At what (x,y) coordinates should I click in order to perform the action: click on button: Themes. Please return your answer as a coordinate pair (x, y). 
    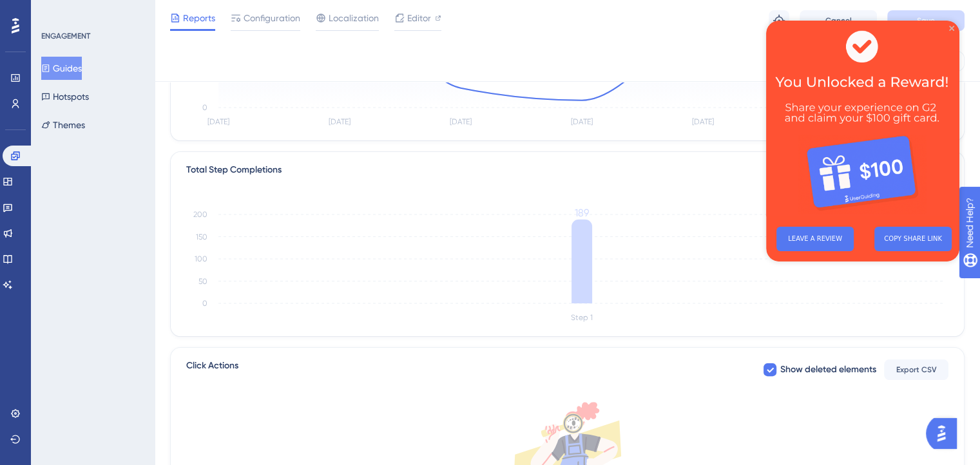
    Looking at the image, I should click on (63, 125).